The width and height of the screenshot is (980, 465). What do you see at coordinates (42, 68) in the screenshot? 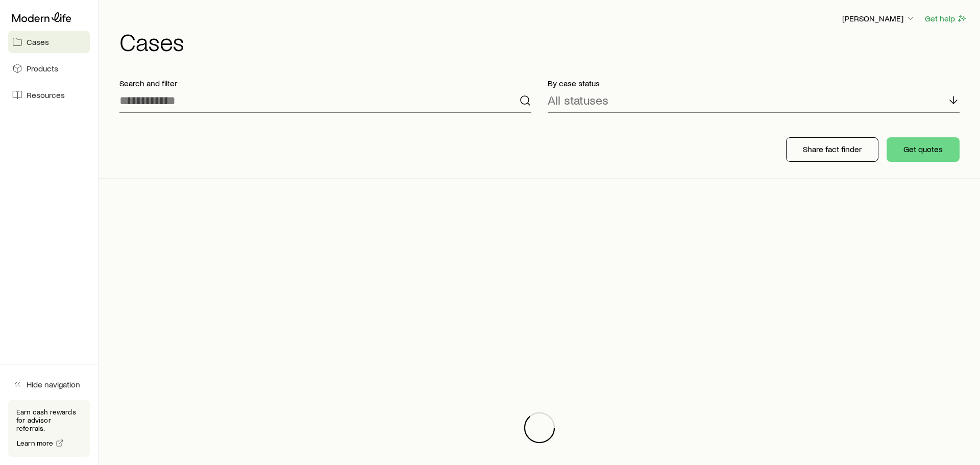
I see `span: Products` at bounding box center [42, 68].